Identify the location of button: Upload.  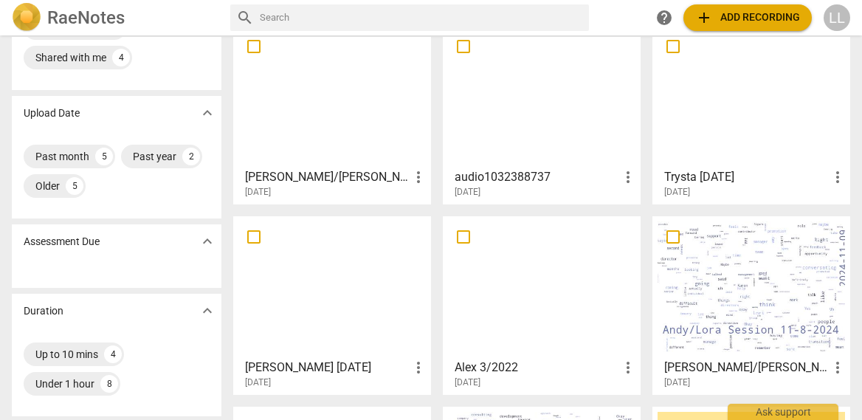
(748, 18).